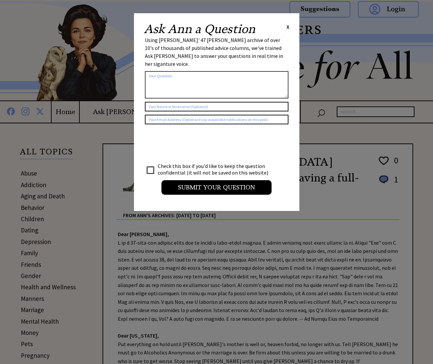  What do you see at coordinates (216, 169) in the screenshot?
I see `td: Check this box if you'd like to keep the question confidential (it will not be saved on this webs...` at bounding box center [216, 169].